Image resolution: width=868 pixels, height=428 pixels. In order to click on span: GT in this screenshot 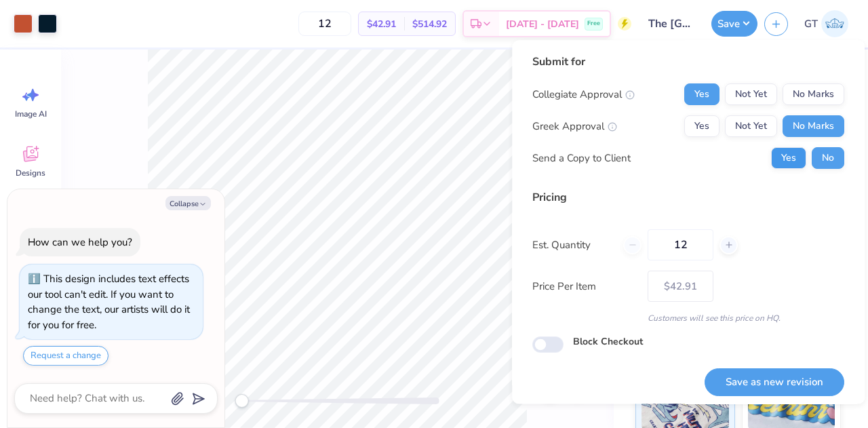, I will do `click(811, 24)`.